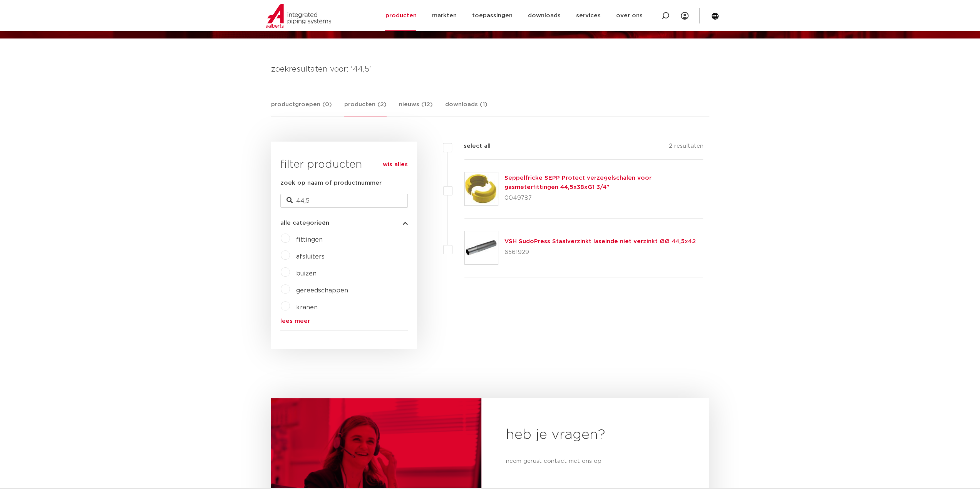 Image resolution: width=980 pixels, height=489 pixels. I want to click on span: buizen, so click(306, 274).